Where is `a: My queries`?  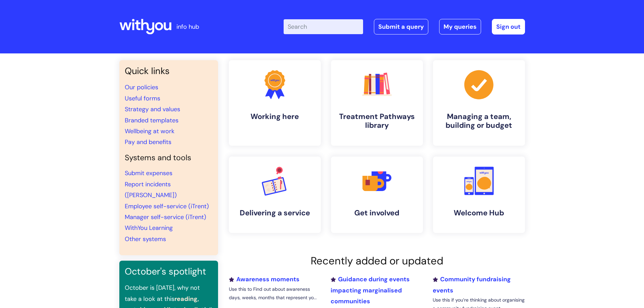
a: My queries is located at coordinates (460, 27).